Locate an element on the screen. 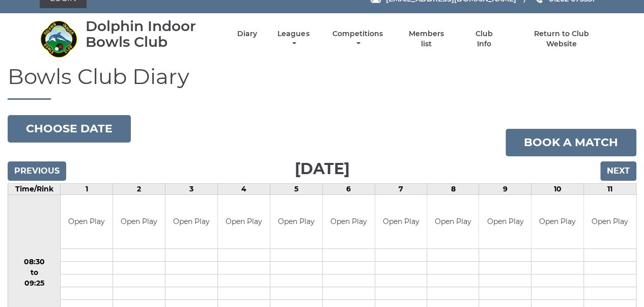 The width and height of the screenshot is (644, 307). img: Dolphin Indoor Bowls Club is located at coordinates (58, 39).